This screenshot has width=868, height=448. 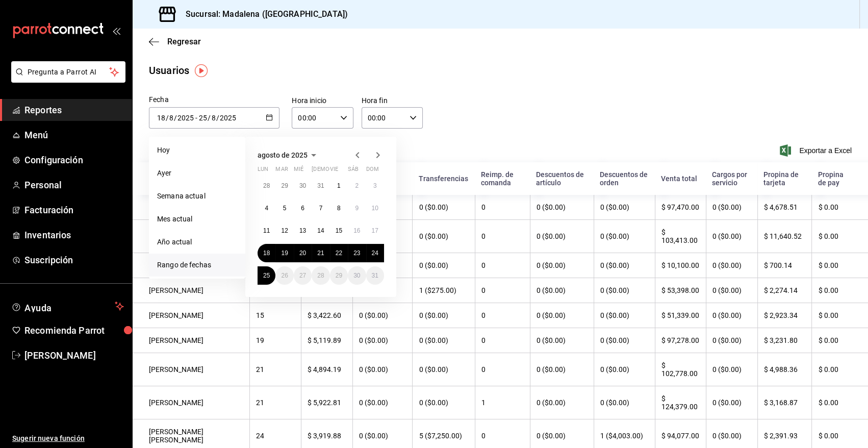 I want to click on th: $ 97,470.00, so click(x=681, y=207).